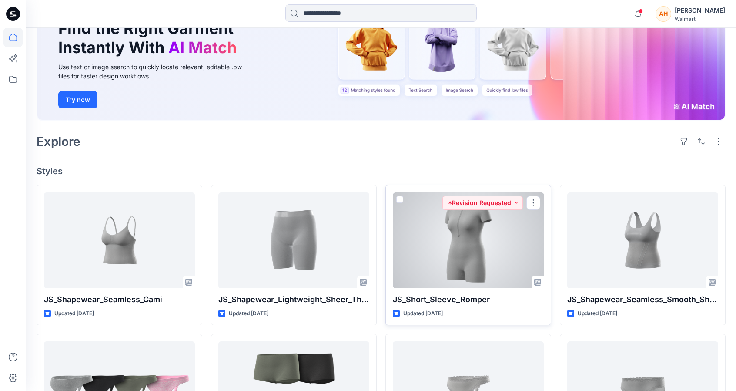 This screenshot has height=391, width=736. What do you see at coordinates (156, 71) in the screenshot?
I see `div: Use text or image search to quickly locate relevant, editable .bw files for faster design workflows.` at bounding box center [156, 71].